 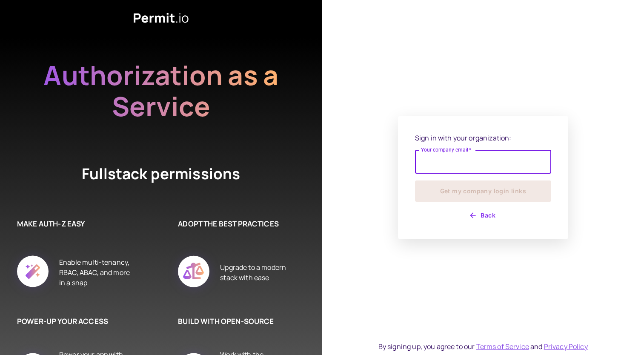 What do you see at coordinates (483, 138) in the screenshot?
I see `p: Sign in with your organization:` at bounding box center [483, 138].